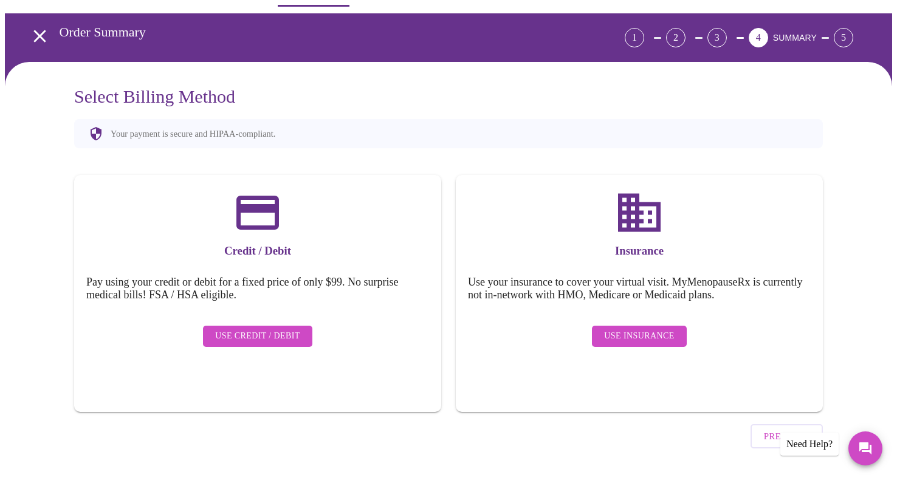 This screenshot has width=897, height=480. Describe the element at coordinates (39, 36) in the screenshot. I see `button: open drawer` at that location.